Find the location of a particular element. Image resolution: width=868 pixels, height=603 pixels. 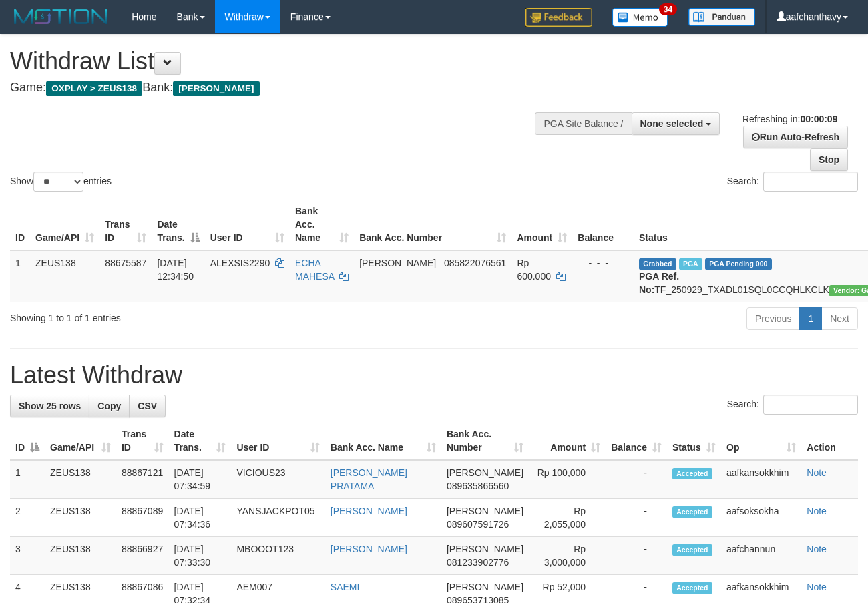

strong: 00:00:09 is located at coordinates (819, 119).